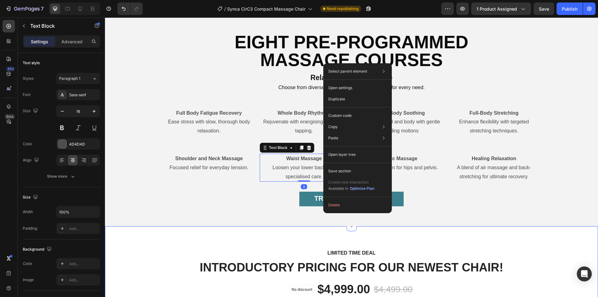  What do you see at coordinates (84, 144) in the screenshot?
I see `div: 4D4D4D` at bounding box center [84, 144].